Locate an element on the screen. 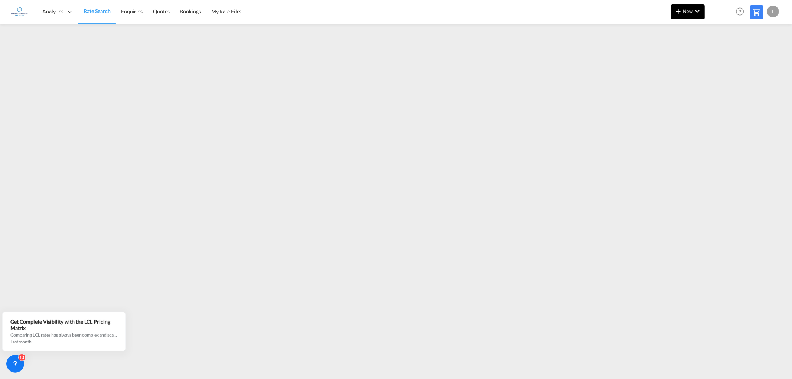 Image resolution: width=792 pixels, height=379 pixels. img: e1326340b7c511ef854e8d6a806141ad.jpg is located at coordinates (19, 12).